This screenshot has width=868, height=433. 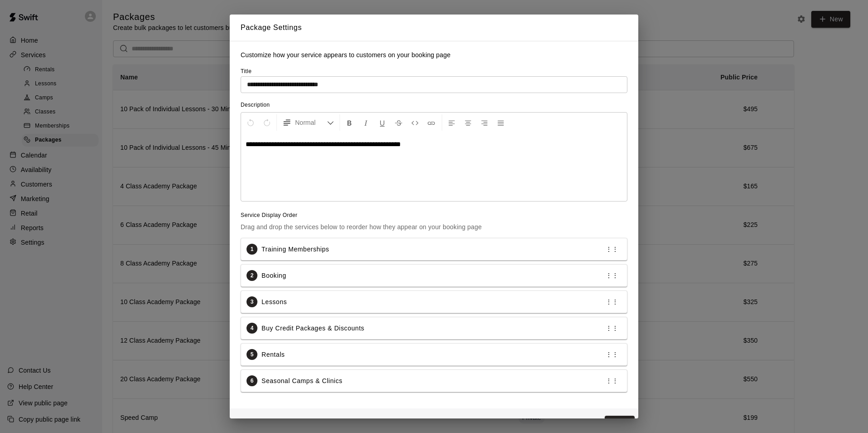 What do you see at coordinates (252, 302) in the screenshot?
I see `div: 3` at bounding box center [252, 302].